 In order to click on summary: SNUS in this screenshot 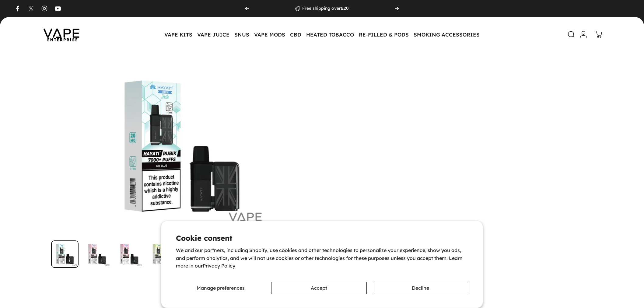, I will do `click(242, 34)`.